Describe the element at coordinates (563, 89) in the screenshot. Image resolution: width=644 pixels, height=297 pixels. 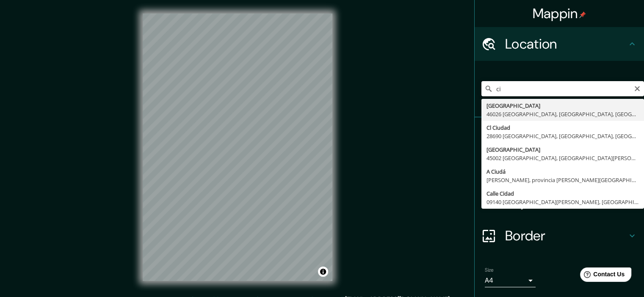
I see `input: Pick your city or area` at that location.